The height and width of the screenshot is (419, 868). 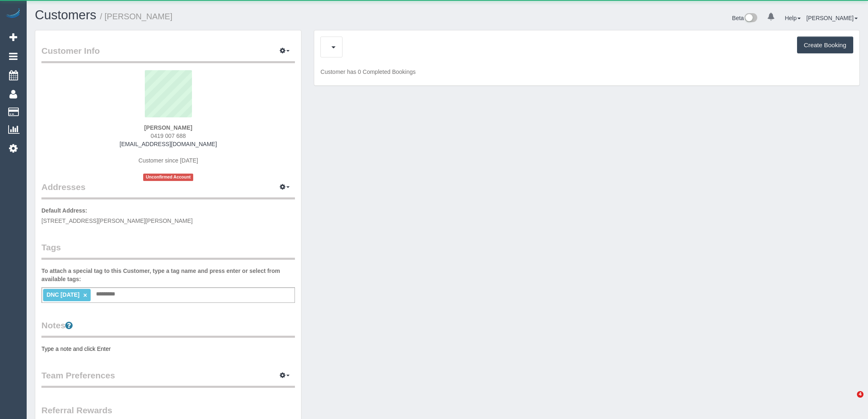 What do you see at coordinates (13, 14) in the screenshot?
I see `img: Automaid Logo` at bounding box center [13, 14].